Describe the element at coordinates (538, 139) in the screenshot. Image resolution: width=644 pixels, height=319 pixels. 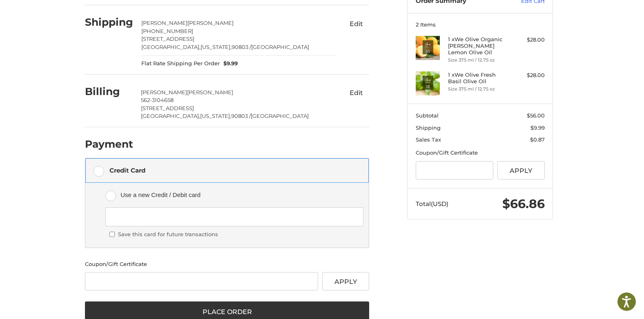
I see `span: $0.87` at that location.